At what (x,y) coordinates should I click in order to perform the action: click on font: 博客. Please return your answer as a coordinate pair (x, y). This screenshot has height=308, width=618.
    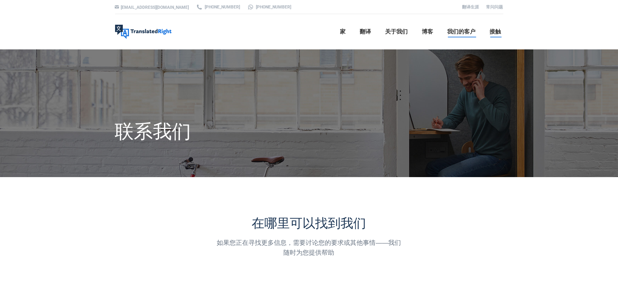
    Looking at the image, I should click on (428, 31).